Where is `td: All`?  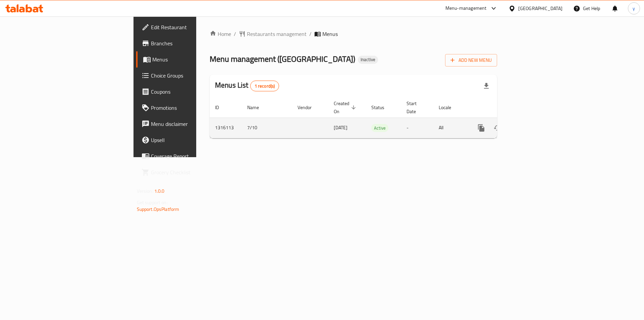 td: All is located at coordinates (450, 128).